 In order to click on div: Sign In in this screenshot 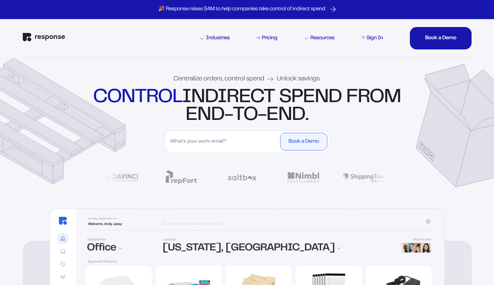, I will do `click(374, 38)`.